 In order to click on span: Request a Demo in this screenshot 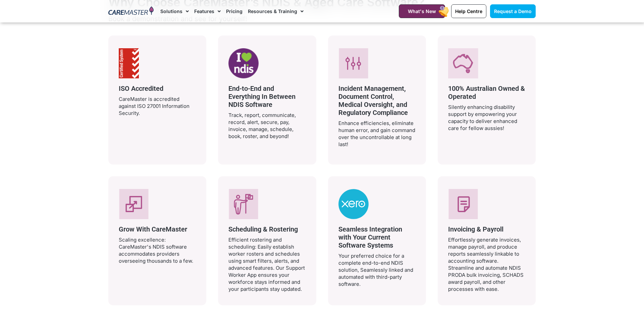, I will do `click(514, 11)`.